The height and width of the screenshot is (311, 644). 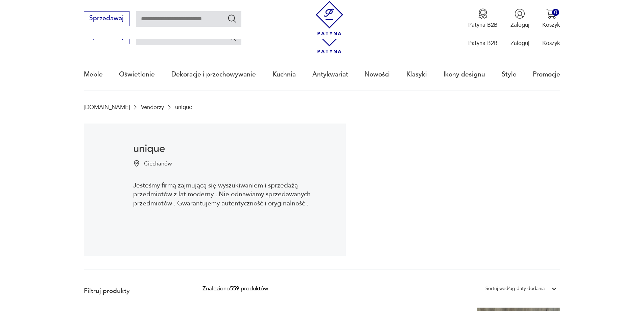 I want to click on a: Dekoracje i przechowywanie, so click(x=213, y=75).